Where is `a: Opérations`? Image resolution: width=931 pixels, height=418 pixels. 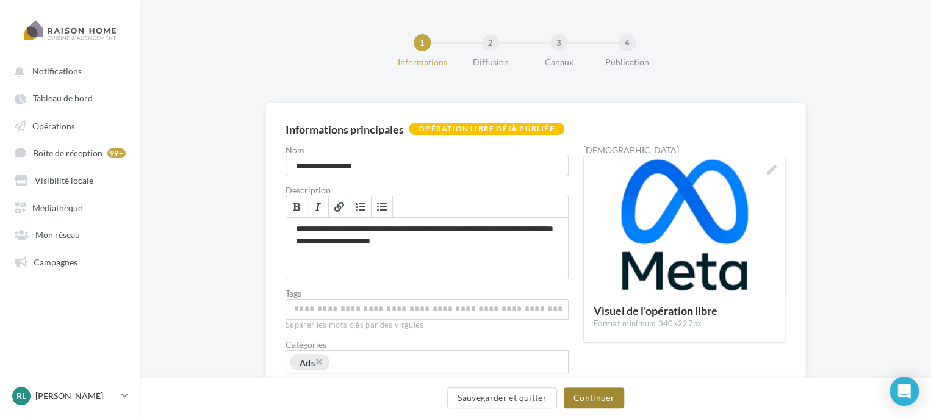 a: Opérations is located at coordinates (70, 125).